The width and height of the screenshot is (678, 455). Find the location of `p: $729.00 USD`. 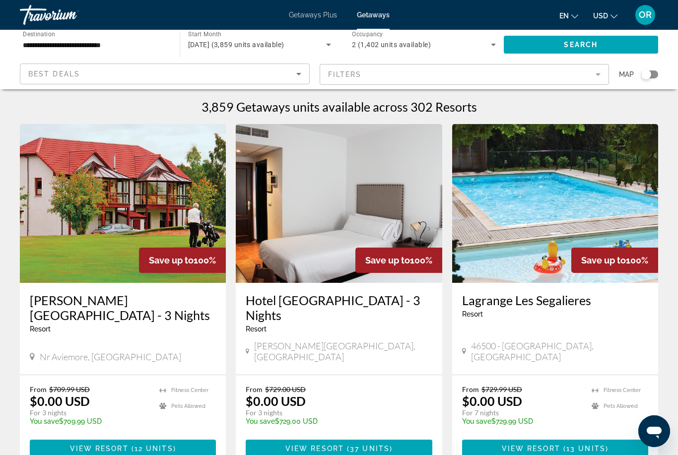

p: $729.00 USD is located at coordinates (334, 422).